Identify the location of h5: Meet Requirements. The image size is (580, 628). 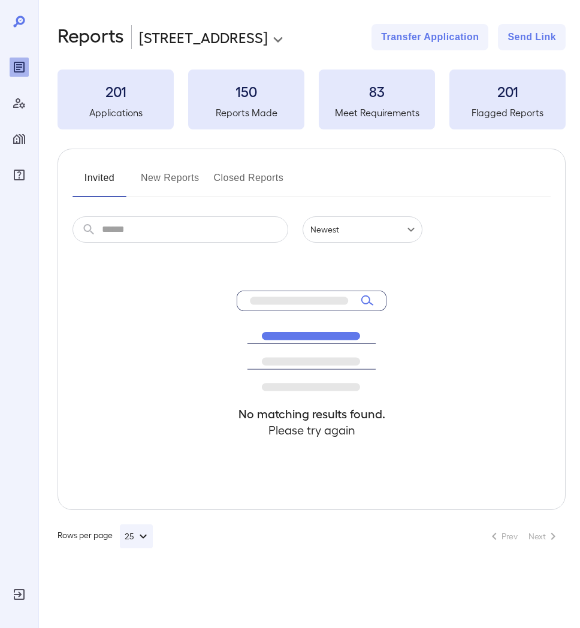
(377, 113).